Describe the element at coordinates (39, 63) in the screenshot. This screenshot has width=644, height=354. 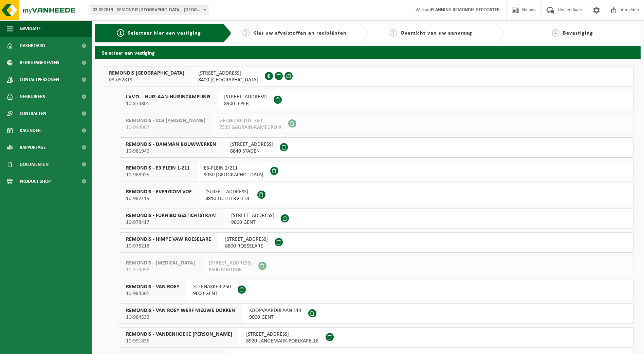
I see `span: Bedrijfsgegevens` at that location.